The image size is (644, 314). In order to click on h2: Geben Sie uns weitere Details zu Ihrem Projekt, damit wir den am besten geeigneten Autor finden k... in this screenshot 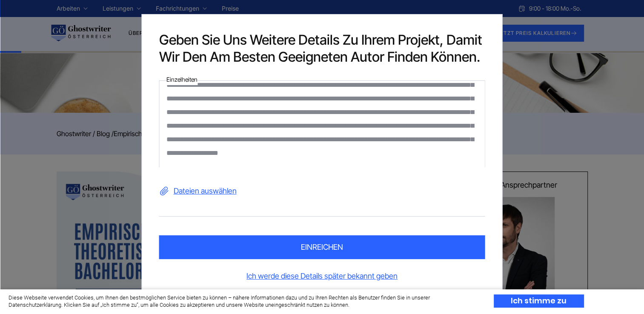, I will do `click(323, 49)`.